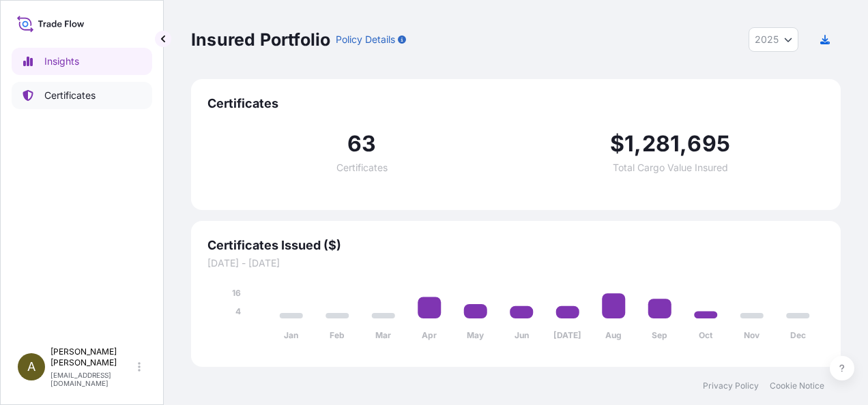 The height and width of the screenshot is (405, 868). I want to click on tspan: Dec, so click(797, 335).